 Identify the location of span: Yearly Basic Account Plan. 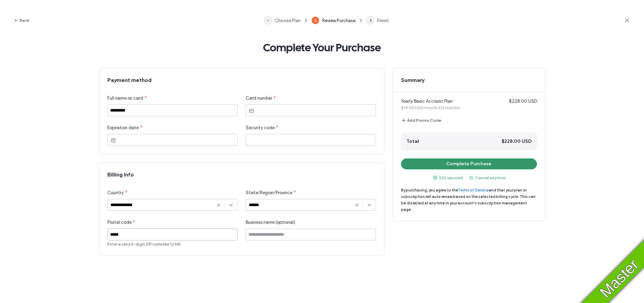
(452, 101).